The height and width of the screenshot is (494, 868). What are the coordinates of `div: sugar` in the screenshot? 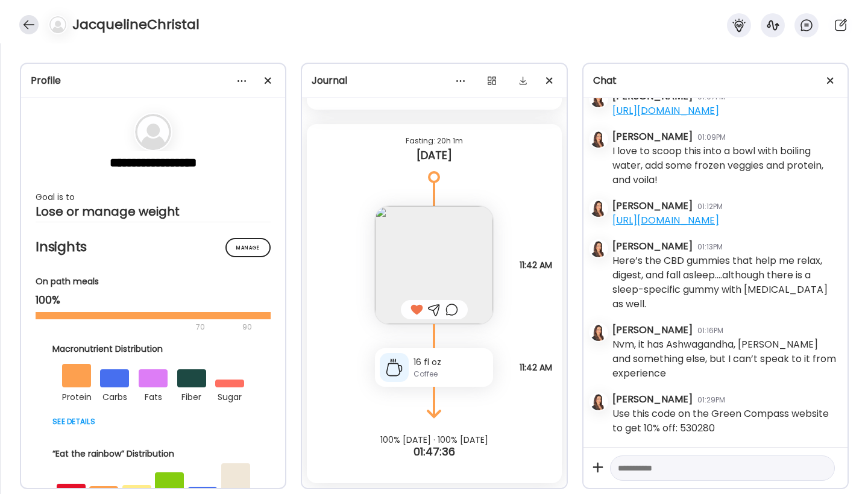 It's located at (230, 396).